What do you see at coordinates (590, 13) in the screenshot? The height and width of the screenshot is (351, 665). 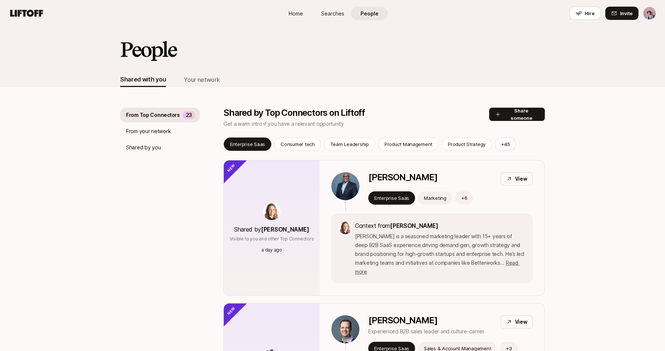 I see `span: Hire` at bounding box center [590, 13].